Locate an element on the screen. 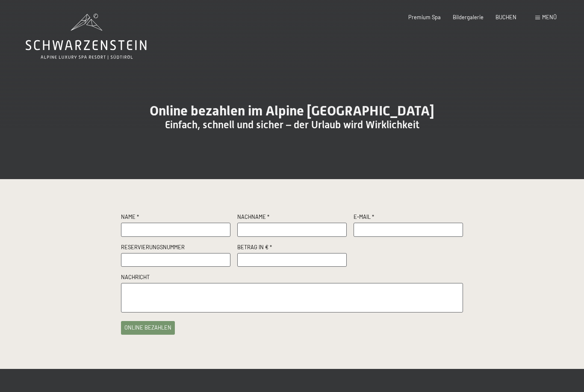  label: Betrag in € * is located at coordinates (292, 248).